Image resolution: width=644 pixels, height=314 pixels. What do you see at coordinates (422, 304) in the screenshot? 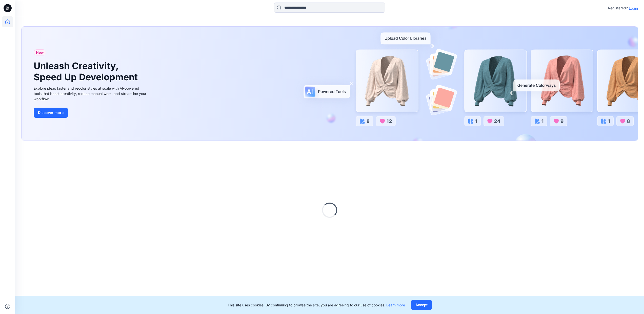
I see `button: Accept` at bounding box center [422, 304].